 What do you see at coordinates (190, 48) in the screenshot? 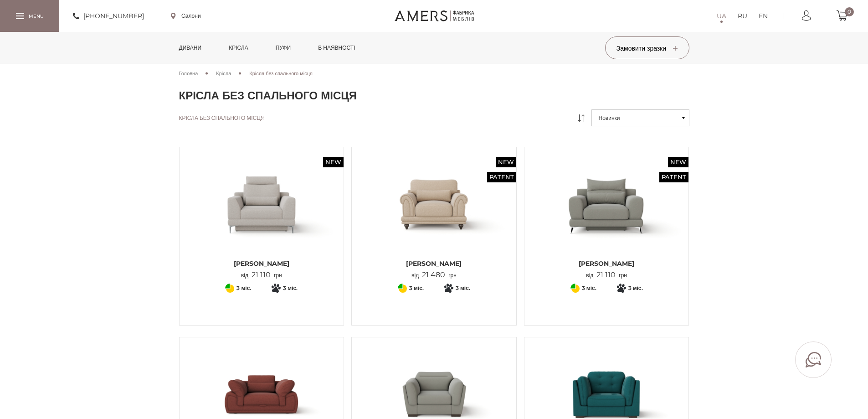
I see `a: Дивани` at bounding box center [190, 48].